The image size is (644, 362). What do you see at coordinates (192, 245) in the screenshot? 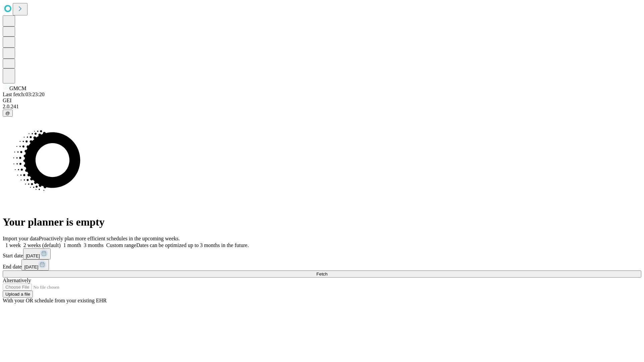
I see `span: Dates can be optimized up to 3 months in the future.` at bounding box center [192, 245].